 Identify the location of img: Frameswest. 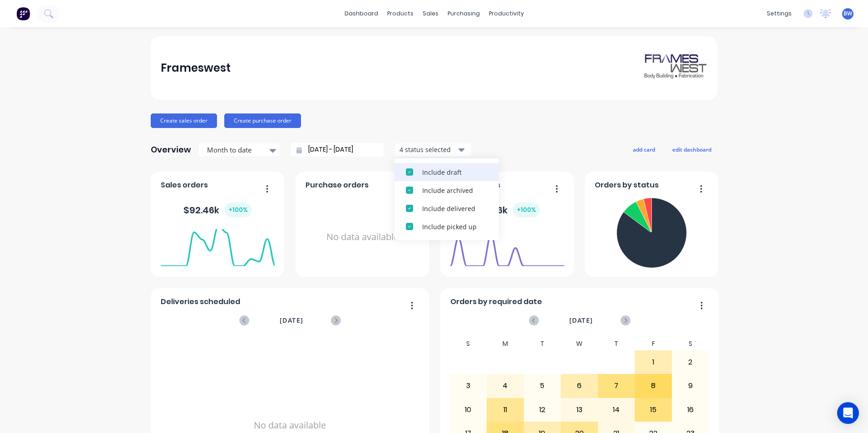
(676, 69).